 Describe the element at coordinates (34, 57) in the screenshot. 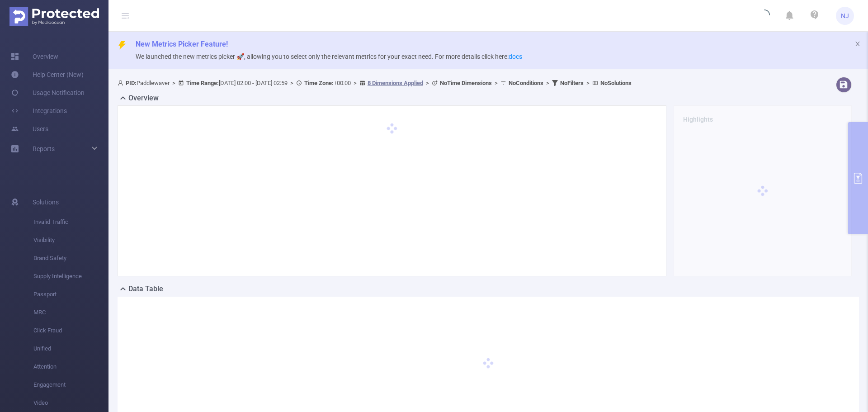

I see `a: Overview` at that location.